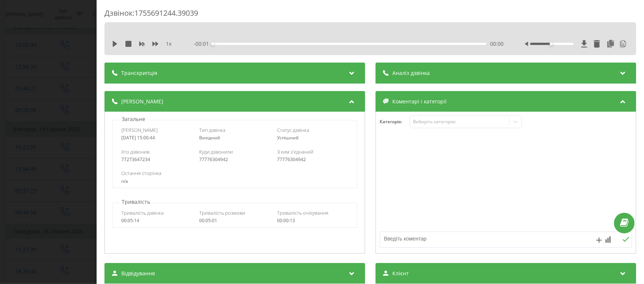 This screenshot has width=644, height=284. What do you see at coordinates (141, 173) in the screenshot?
I see `span: Остання сторінка` at bounding box center [141, 173].